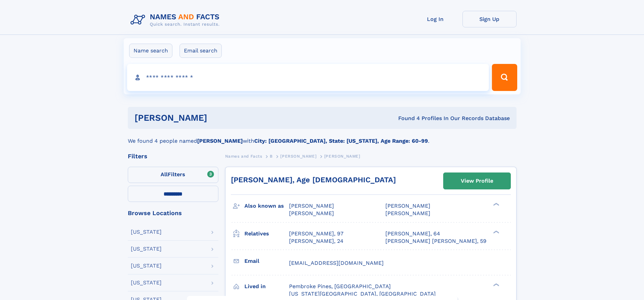 Image resolution: width=644 pixels, height=300 pixels. Describe the element at coordinates (406, 119) in the screenshot. I see `div: Found 4 Profiles In Our Records Database` at that location.